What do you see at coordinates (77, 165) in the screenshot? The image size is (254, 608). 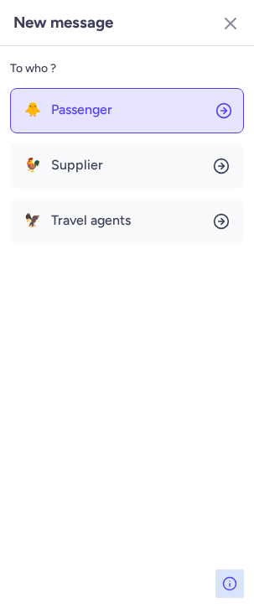 I see `span: Supplier` at bounding box center [77, 165].